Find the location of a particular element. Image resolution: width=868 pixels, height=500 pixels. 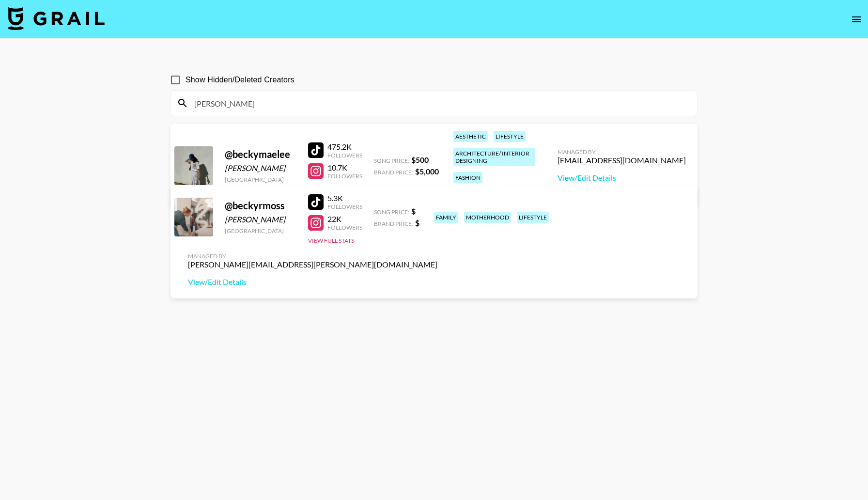

input: Search by User Name is located at coordinates (440, 103).